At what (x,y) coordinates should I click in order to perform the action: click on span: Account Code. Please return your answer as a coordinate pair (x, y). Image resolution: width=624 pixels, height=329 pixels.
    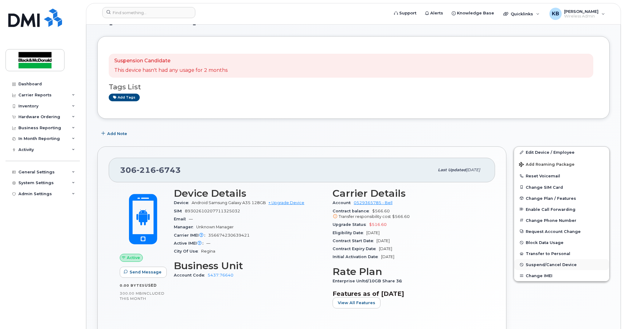
    Looking at the image, I should click on (191, 275).